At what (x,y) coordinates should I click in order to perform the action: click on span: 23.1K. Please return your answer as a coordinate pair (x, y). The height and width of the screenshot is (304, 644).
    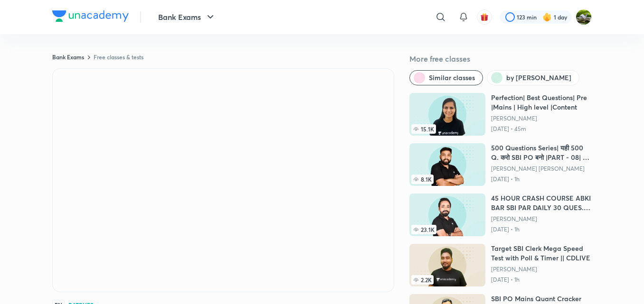
    Looking at the image, I should click on (423, 230).